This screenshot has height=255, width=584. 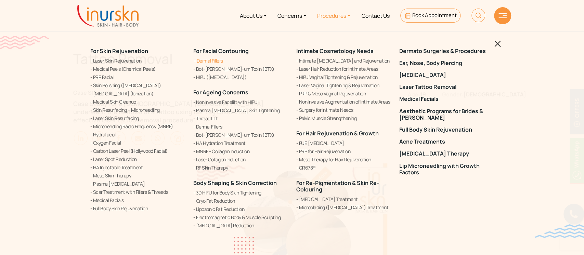 I want to click on img: blackclosed, so click(x=498, y=44).